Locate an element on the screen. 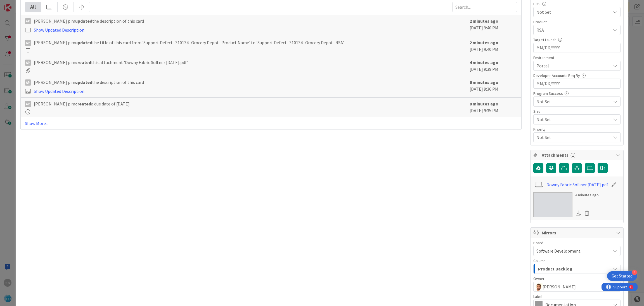 This screenshot has width=644, height=306. div: Target Launch is located at coordinates (577, 40).